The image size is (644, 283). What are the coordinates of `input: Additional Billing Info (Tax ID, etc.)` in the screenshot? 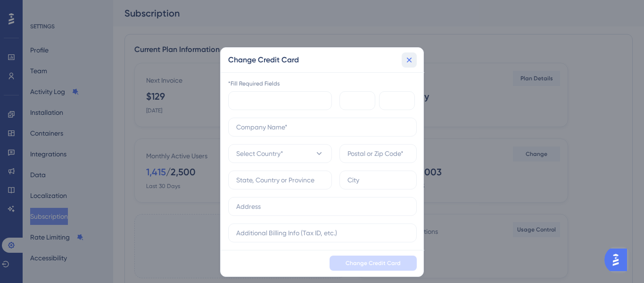 It's located at (323, 233).